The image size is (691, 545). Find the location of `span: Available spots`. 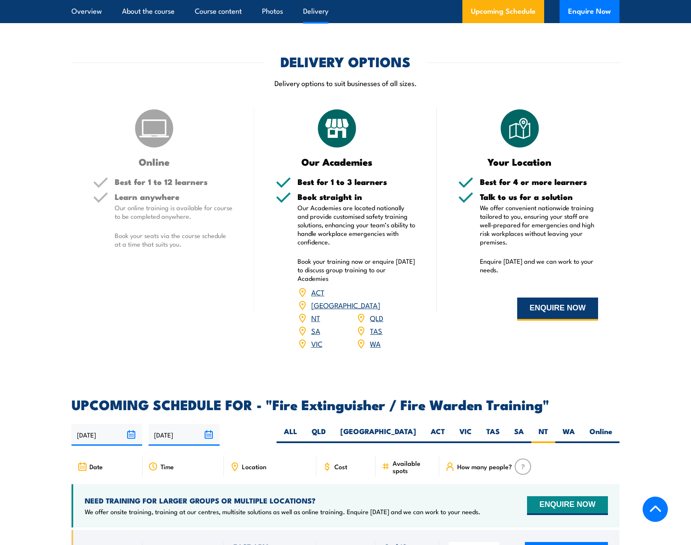

span: Available spots is located at coordinates (413, 467).